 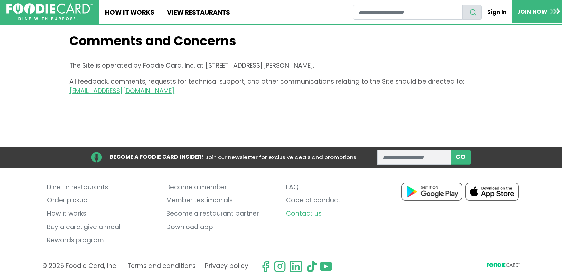 I want to click on a: Rewards program, so click(x=102, y=240).